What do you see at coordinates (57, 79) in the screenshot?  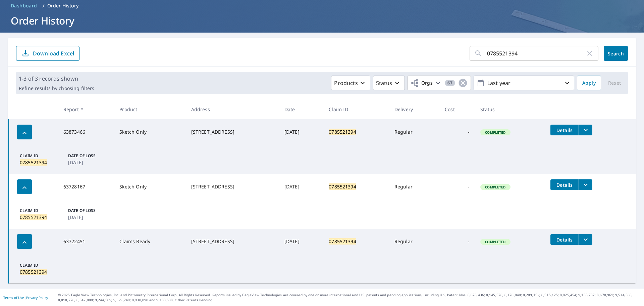 I see `p: 1-3 of 3 records shown` at bounding box center [57, 79].